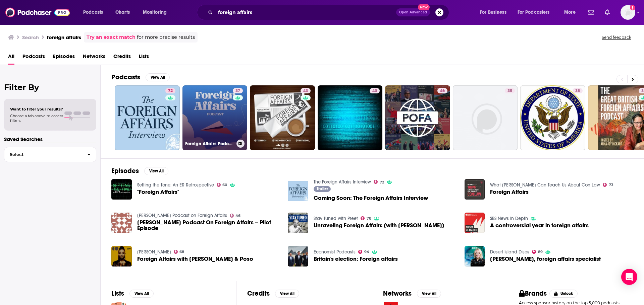  Describe the element at coordinates (474, 189) in the screenshot. I see `a: Foreign Affairs` at that location.